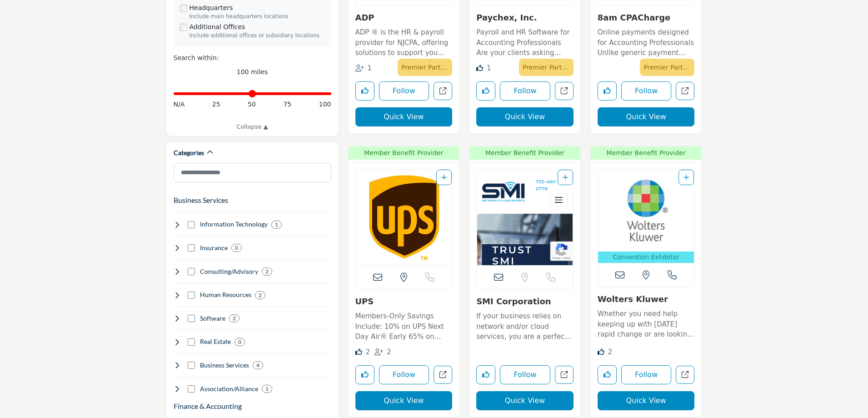 The height and width of the screenshot is (418, 868). Describe the element at coordinates (325, 104) in the screenshot. I see `span: 100` at that location.